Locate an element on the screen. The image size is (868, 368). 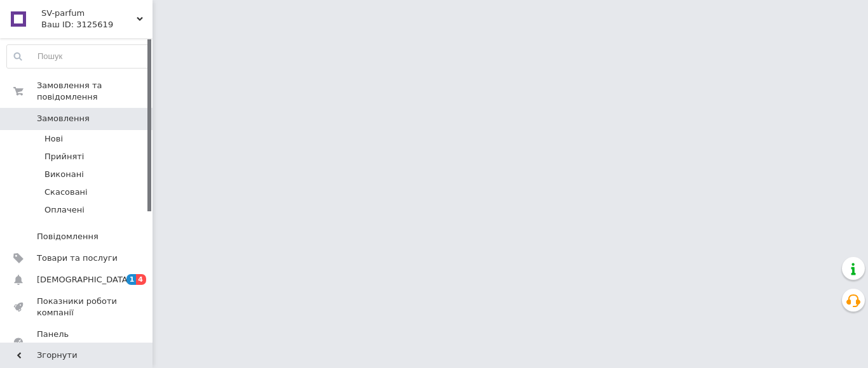
span: Оплачені is located at coordinates (64, 210).